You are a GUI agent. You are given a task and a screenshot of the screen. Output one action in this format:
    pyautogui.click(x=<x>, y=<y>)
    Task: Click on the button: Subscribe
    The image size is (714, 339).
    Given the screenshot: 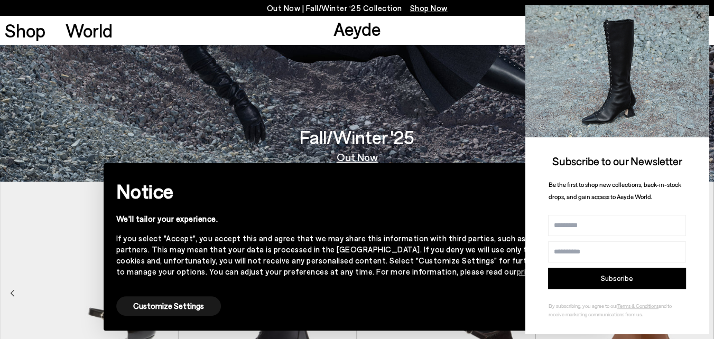 What is the action you would take?
    pyautogui.click(x=617, y=278)
    